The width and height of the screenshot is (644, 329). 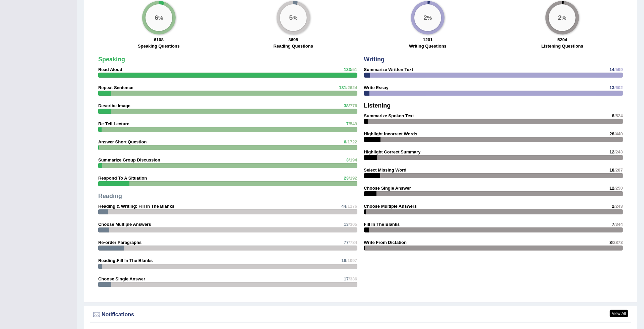 I want to click on strong: 3698, so click(x=293, y=40).